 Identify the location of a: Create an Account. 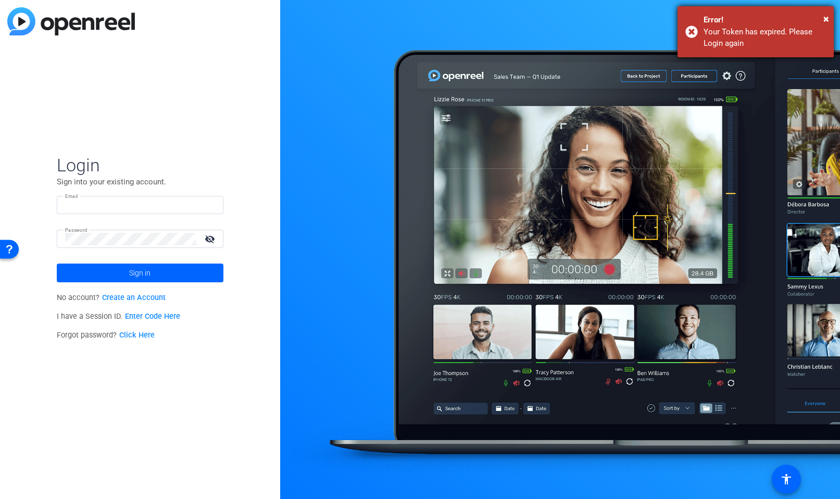
(134, 297).